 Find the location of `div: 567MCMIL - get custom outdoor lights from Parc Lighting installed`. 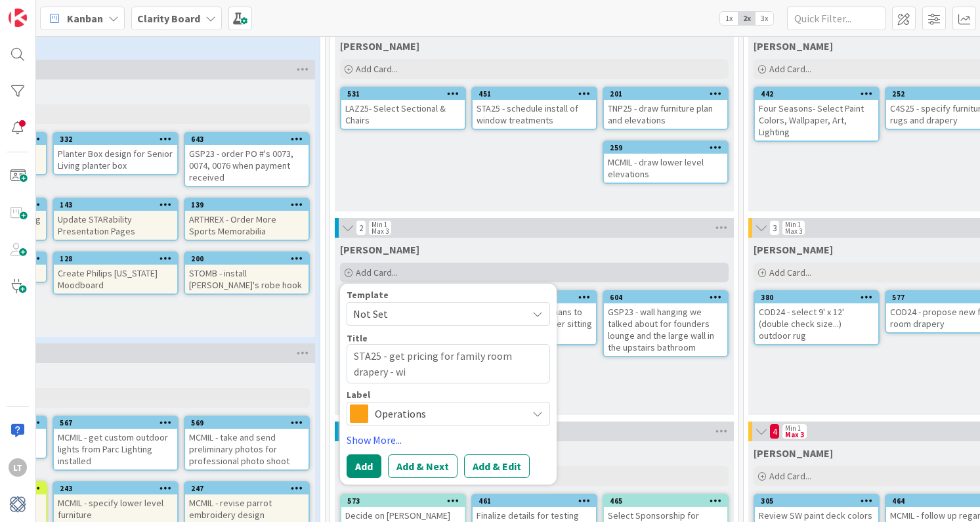

div: 567MCMIL - get custom outdoor lights from Parc Lighting installed is located at coordinates (115, 443).